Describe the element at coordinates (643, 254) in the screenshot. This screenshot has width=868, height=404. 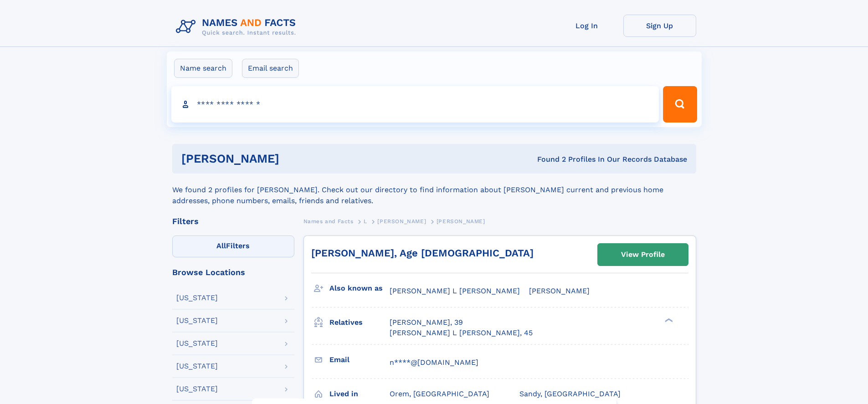
I see `div: View Profile` at that location.